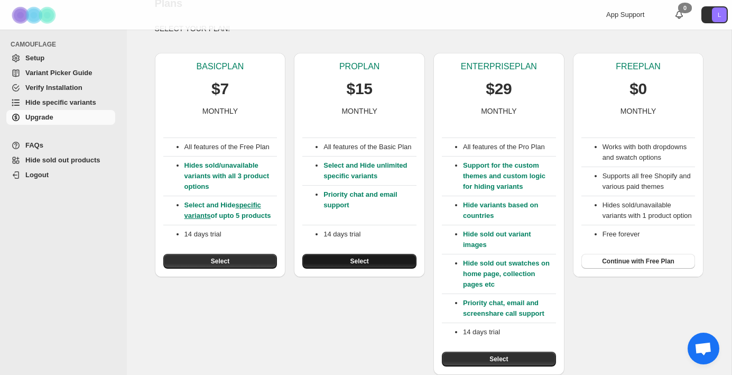 The height and width of the screenshot is (375, 732). I want to click on p: Hide sold out variant images, so click(509, 239).